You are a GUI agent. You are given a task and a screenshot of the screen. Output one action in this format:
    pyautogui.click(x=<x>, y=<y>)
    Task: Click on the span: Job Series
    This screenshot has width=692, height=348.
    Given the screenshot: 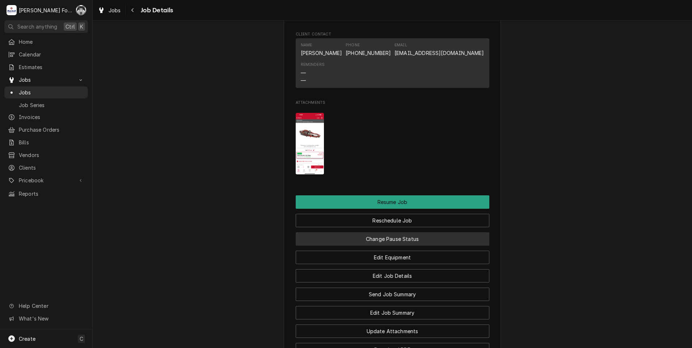 What is the action you would take?
    pyautogui.click(x=51, y=105)
    